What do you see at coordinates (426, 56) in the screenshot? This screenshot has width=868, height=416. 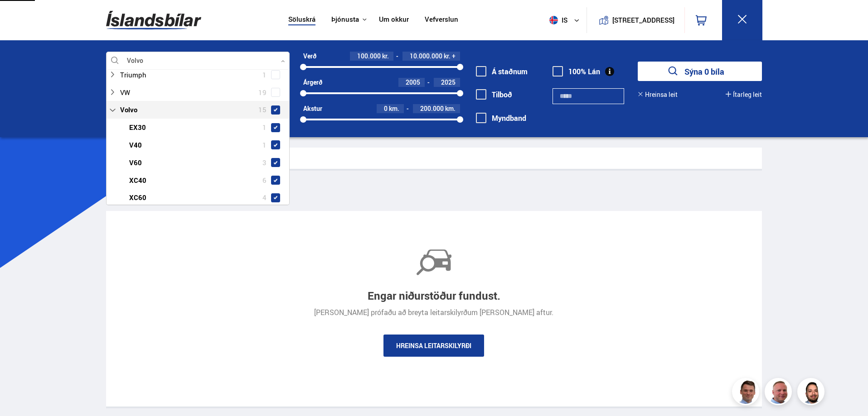 I see `span: 10.000.000` at bounding box center [426, 56].